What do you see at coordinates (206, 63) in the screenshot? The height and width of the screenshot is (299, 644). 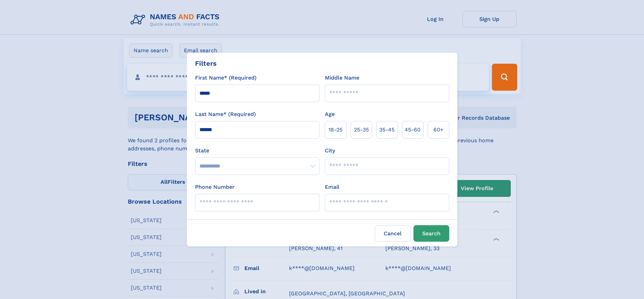 I see `div: Filters` at bounding box center [206, 63].